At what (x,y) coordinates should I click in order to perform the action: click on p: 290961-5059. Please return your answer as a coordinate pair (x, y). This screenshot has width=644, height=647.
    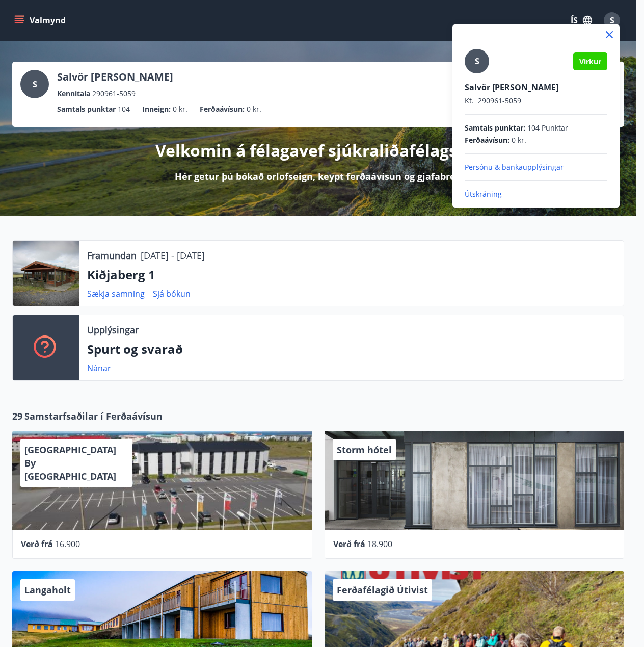
    Looking at the image, I should click on (536, 101).